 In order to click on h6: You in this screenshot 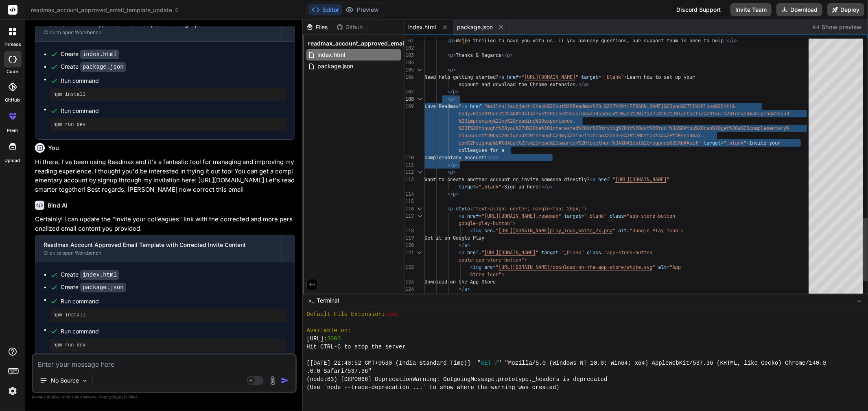, I will do `click(53, 148)`.